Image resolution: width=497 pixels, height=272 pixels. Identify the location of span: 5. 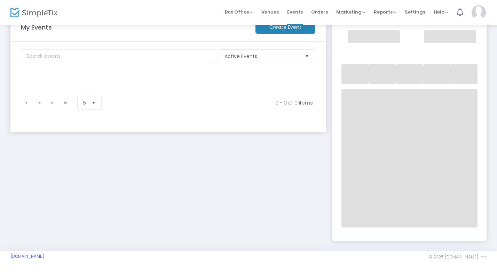
(85, 103).